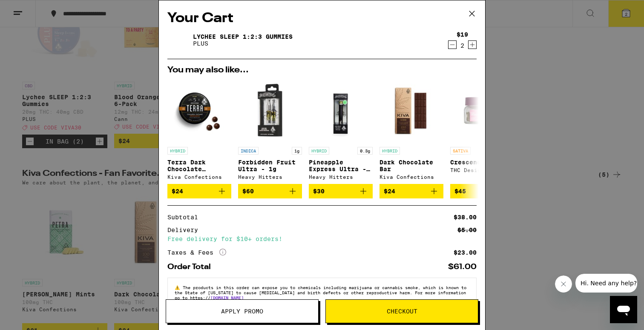 The image size is (644, 330). What do you see at coordinates (242, 311) in the screenshot?
I see `button: Apply Promo` at bounding box center [242, 311].